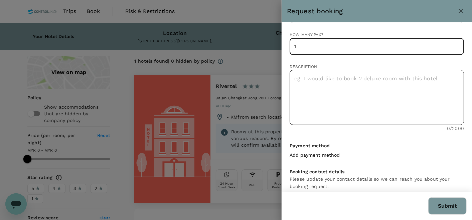  Describe the element at coordinates (447, 206) in the screenshot. I see `button: Submit` at that location.